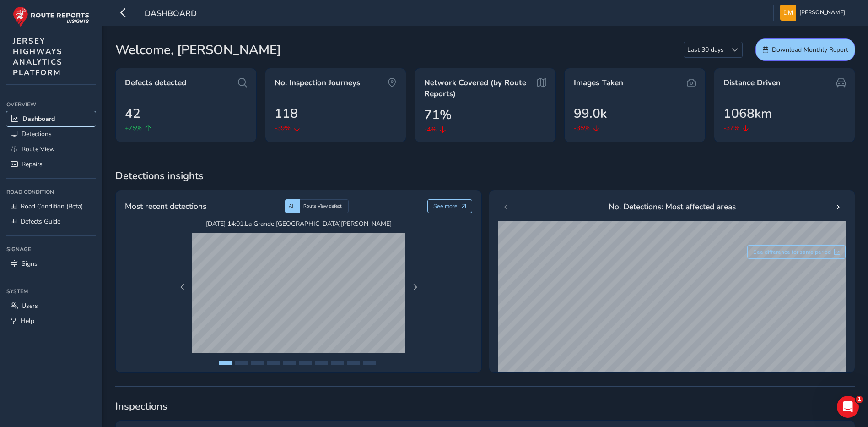 This screenshot has width=868, height=427. I want to click on div: System, so click(51, 292).